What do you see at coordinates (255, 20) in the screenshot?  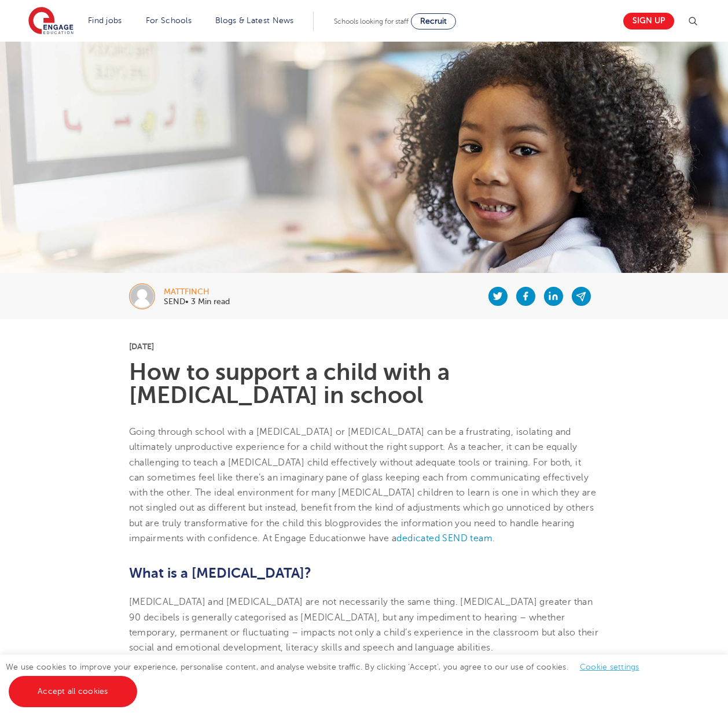 I see `a: Blogs & Latest News` at bounding box center [255, 20].